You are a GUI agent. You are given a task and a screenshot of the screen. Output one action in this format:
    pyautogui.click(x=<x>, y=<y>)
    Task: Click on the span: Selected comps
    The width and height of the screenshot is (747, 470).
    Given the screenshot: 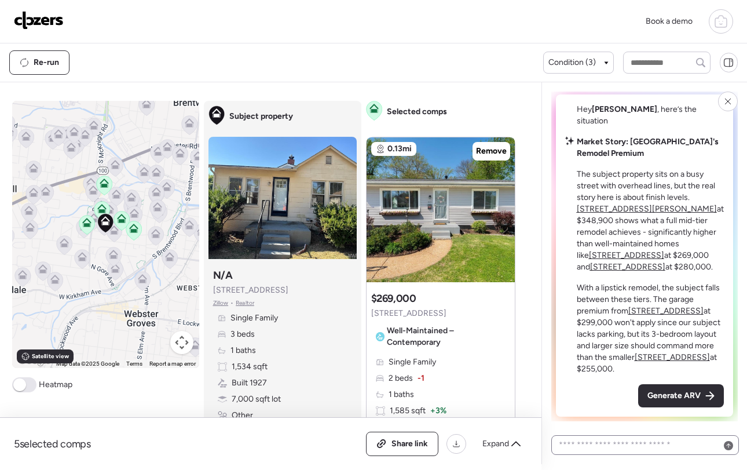 What is the action you would take?
    pyautogui.click(x=417, y=112)
    